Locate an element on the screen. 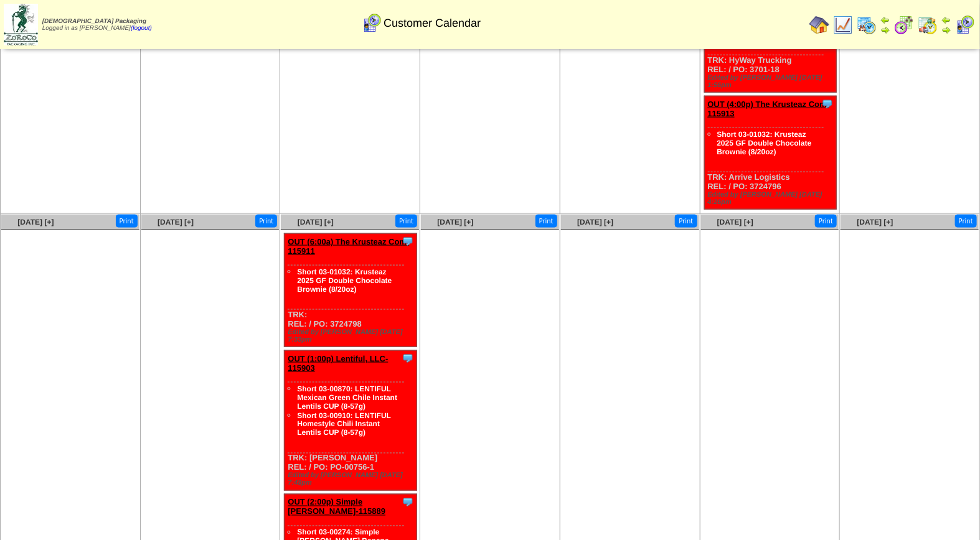 The width and height of the screenshot is (980, 540). span: Customer Calendar is located at coordinates (432, 23).